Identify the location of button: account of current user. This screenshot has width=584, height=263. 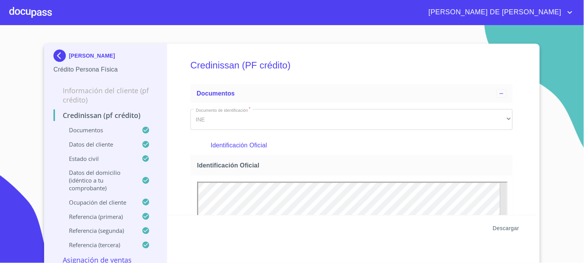
(499, 12).